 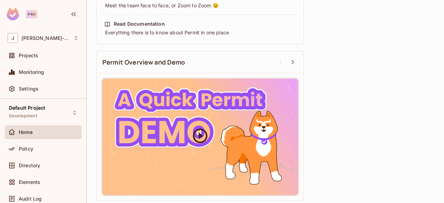 What do you see at coordinates (13, 14) in the screenshot?
I see `img: SReyMgAAAABJRU5ErkJggg==` at bounding box center [13, 14].